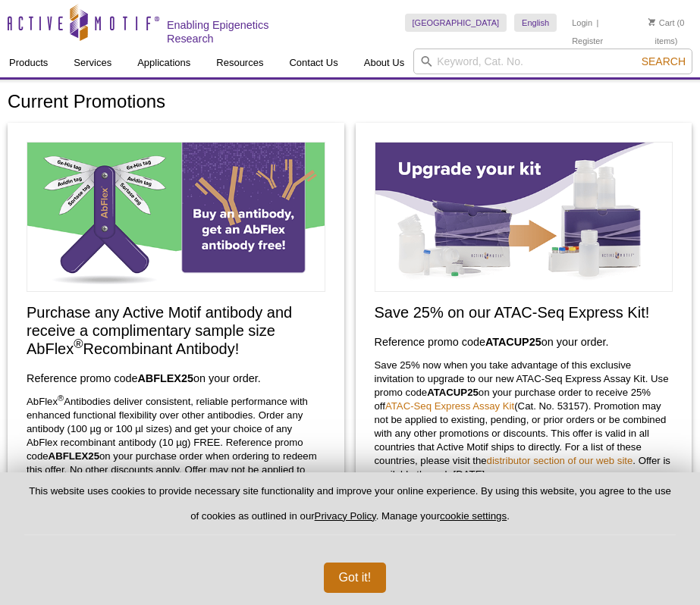 This screenshot has height=605, width=700. What do you see at coordinates (664, 62) in the screenshot?
I see `button: Search` at bounding box center [664, 62].